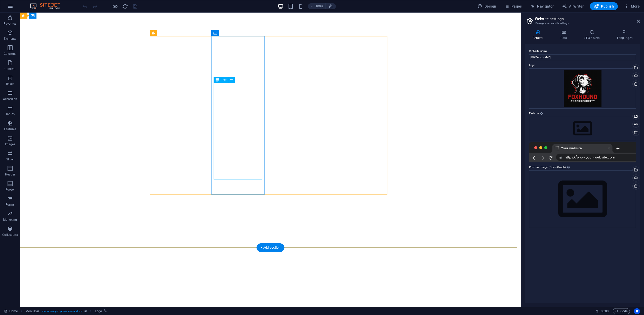 The image size is (644, 315). Describe the element at coordinates (542, 6) in the screenshot. I see `button: Navigator` at that location.